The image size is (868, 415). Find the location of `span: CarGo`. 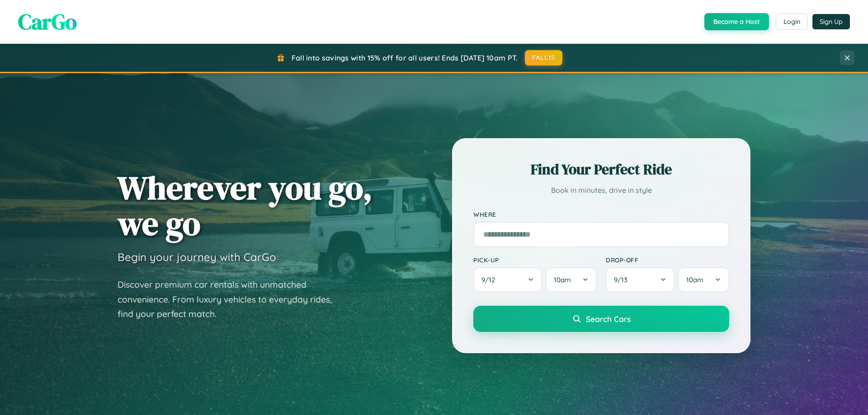

span: CarGo is located at coordinates (48, 22).